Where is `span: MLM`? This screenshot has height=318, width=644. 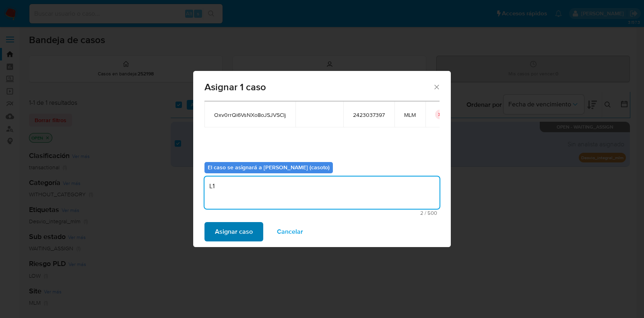
span: MLM is located at coordinates (410, 115).